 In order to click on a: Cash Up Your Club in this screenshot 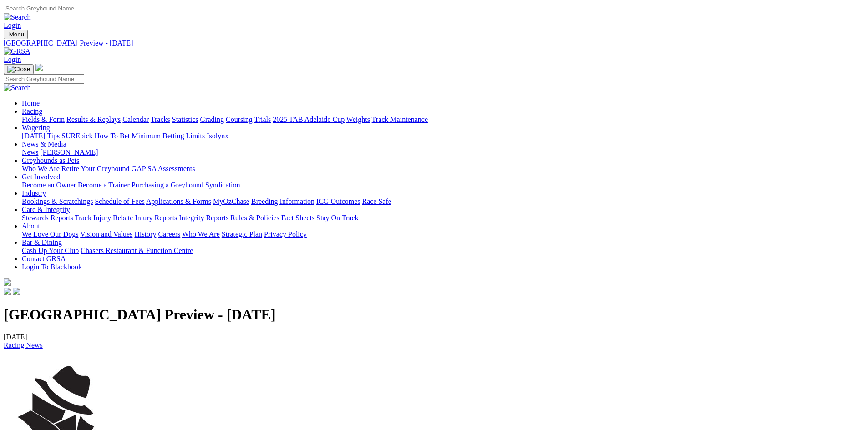, I will do `click(50, 250)`.